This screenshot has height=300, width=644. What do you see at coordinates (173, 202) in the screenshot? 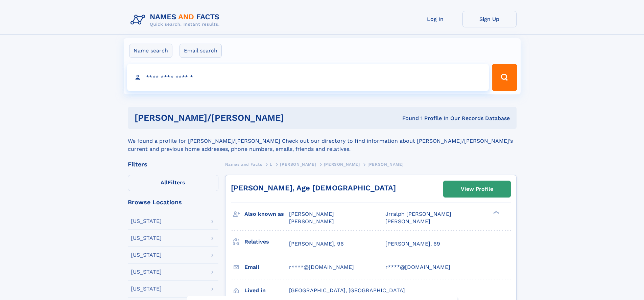
I see `div: Browse Locations` at bounding box center [173, 202].